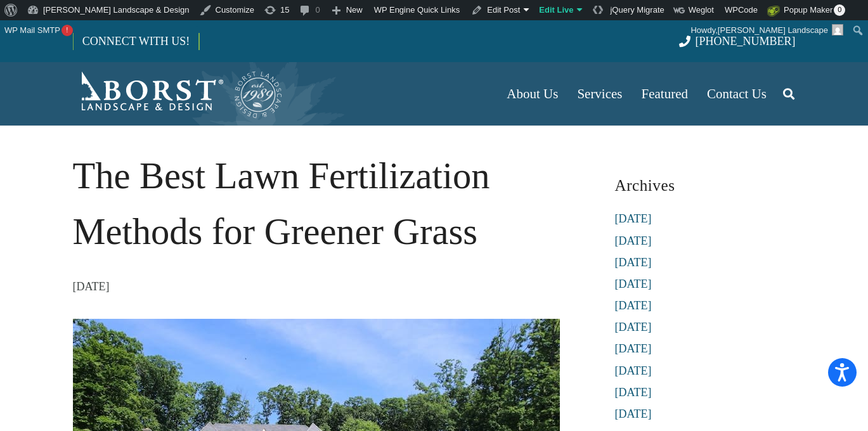 Image resolution: width=868 pixels, height=431 pixels. Describe the element at coordinates (788, 94) in the screenshot. I see `a: Search` at that location.